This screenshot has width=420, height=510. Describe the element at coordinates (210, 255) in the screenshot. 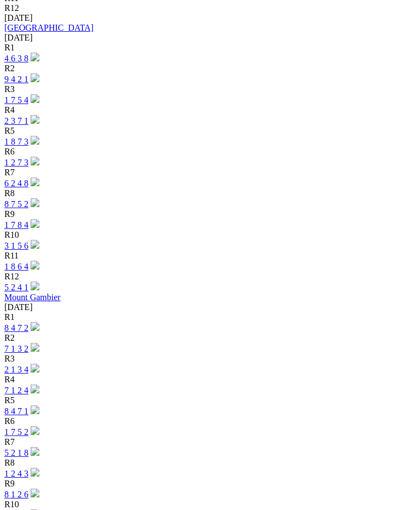

I see `div: R11` at that location.